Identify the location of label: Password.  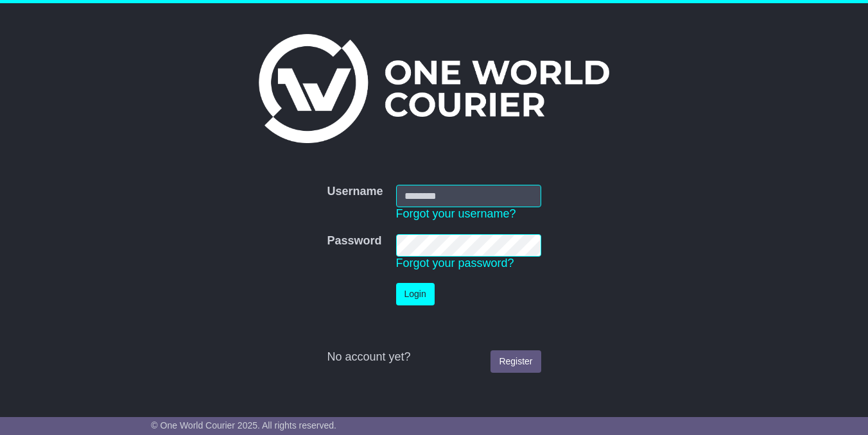
(354, 241).